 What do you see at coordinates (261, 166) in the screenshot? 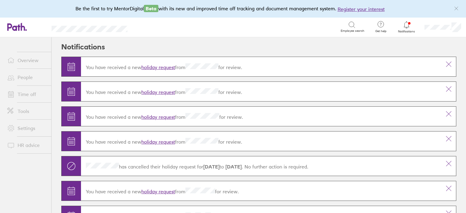
I see `p: has cancelled their holiday request for . No further action is required.` at bounding box center [261, 166].